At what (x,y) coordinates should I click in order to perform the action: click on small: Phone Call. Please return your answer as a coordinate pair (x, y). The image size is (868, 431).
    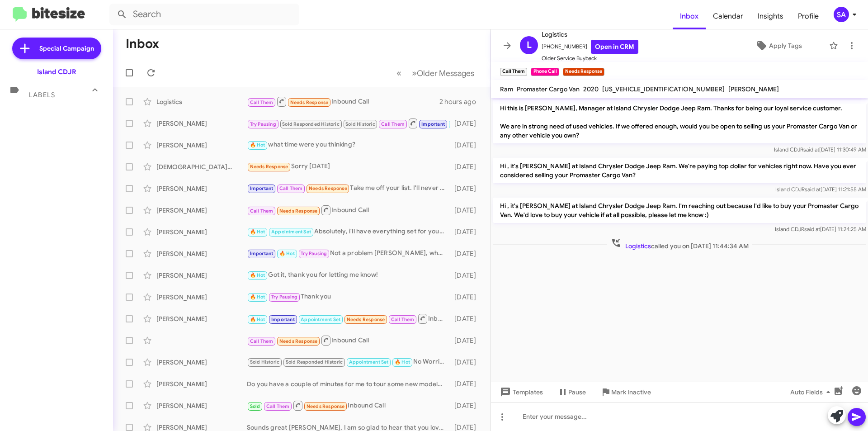
    Looking at the image, I should click on (545, 72).